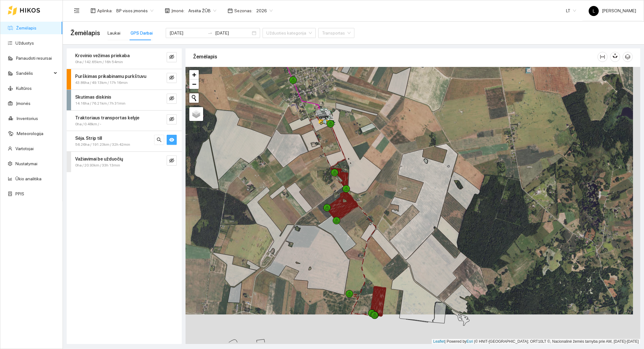  What do you see at coordinates (101, 103) in the screenshot?
I see `span: 14.16ha / 76.21km / 7h 31min` at bounding box center [101, 103].